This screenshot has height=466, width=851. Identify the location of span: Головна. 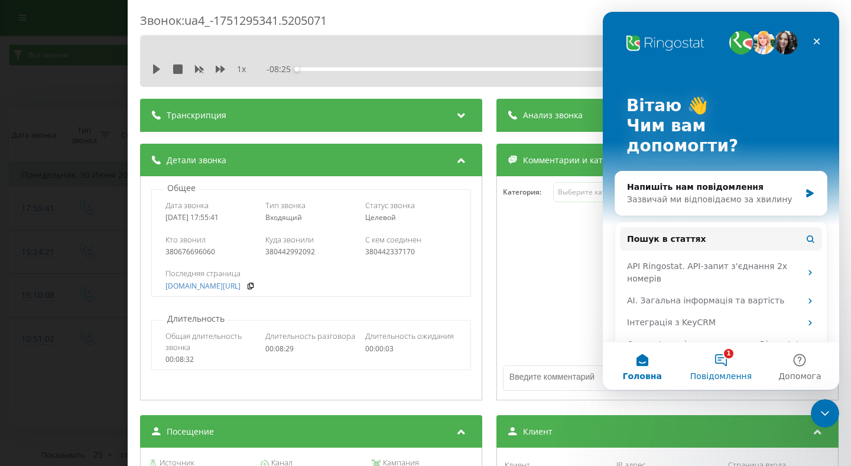
(39, 364).